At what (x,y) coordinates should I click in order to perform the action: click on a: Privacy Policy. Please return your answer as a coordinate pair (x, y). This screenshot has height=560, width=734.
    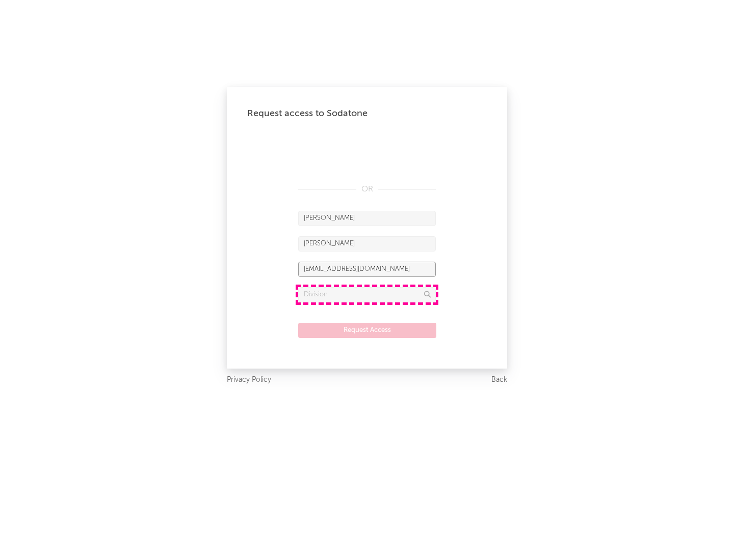
    Looking at the image, I should click on (249, 380).